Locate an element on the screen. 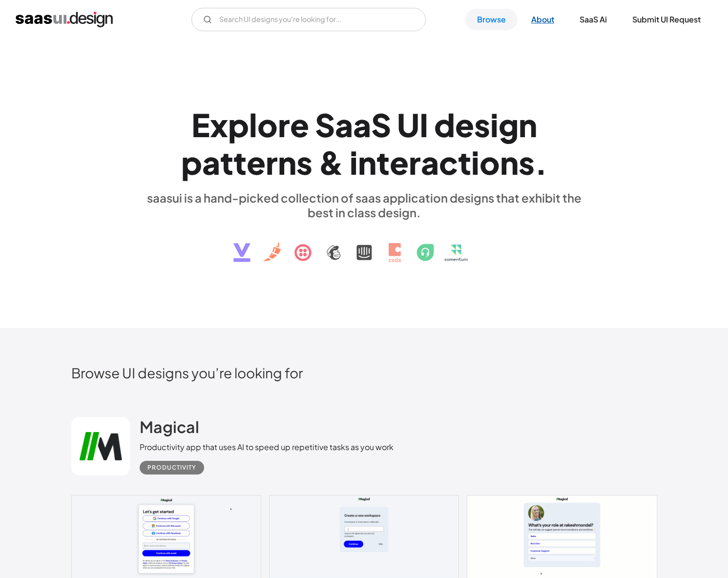  h2: Magical is located at coordinates (170, 427).